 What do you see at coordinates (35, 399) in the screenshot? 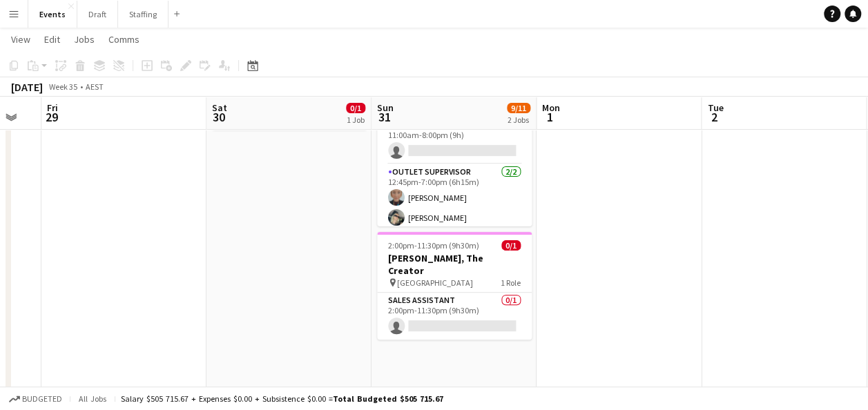
I see `button: Budgeted` at bounding box center [35, 399].